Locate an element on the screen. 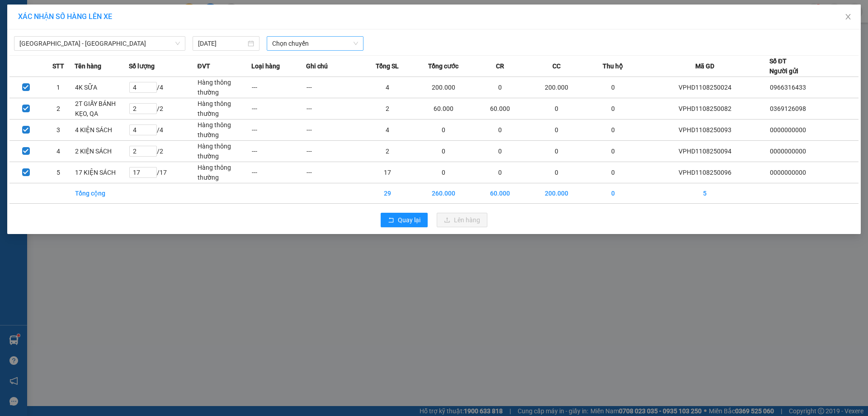  td: VPHD1108250094 is located at coordinates (705, 151).